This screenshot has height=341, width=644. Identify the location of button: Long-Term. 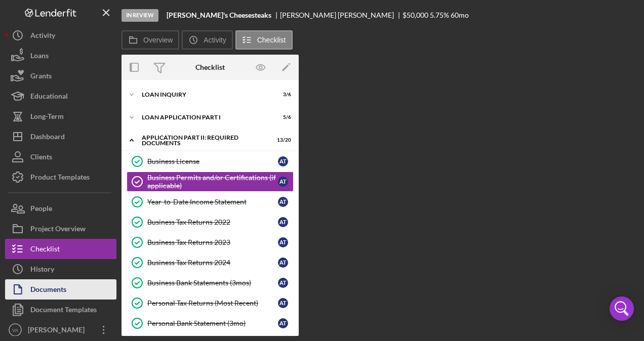
(61, 116).